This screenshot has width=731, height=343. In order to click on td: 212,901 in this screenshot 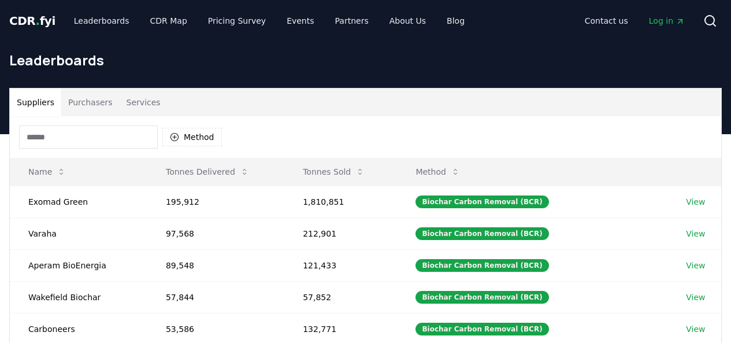, I will do `click(340, 233)`.